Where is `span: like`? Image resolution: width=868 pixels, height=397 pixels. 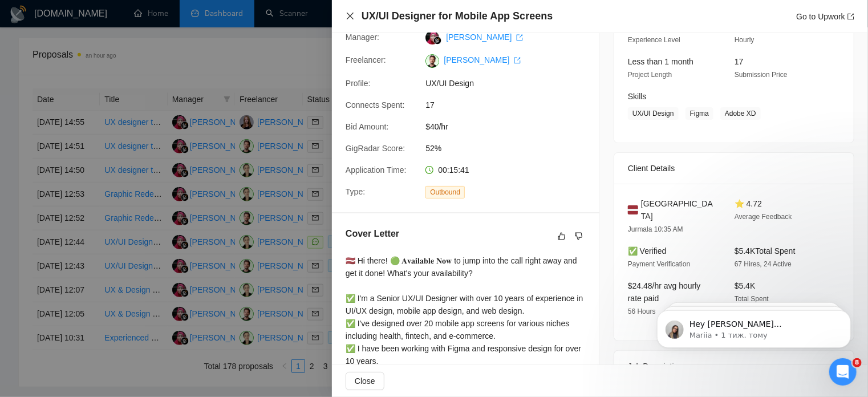
span: like is located at coordinates (562, 236).